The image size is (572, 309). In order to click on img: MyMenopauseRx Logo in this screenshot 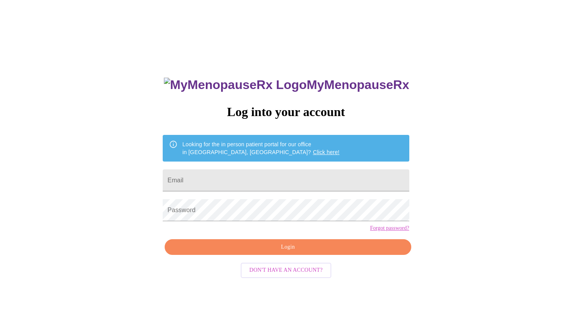, I will do `click(235, 85)`.